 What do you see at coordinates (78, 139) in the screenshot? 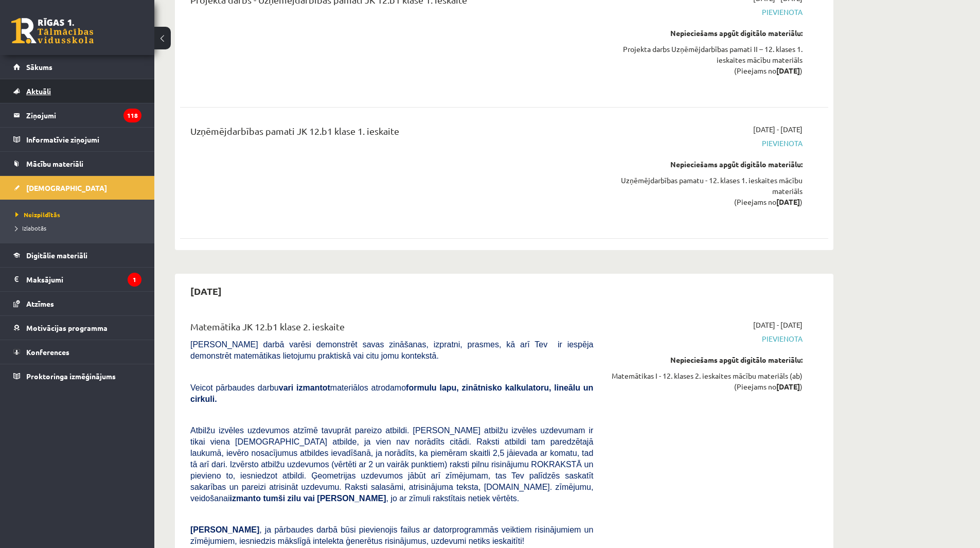
I see `a: Informatīvie ziņojumi` at bounding box center [78, 139].